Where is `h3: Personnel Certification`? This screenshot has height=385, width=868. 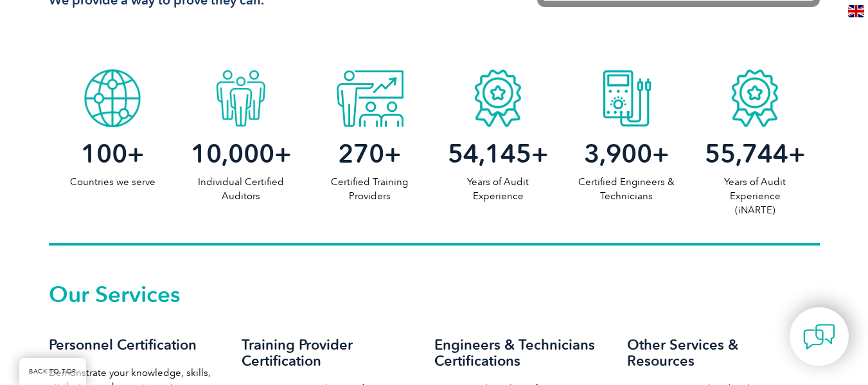
h3: Personnel Certification is located at coordinates (132, 345).